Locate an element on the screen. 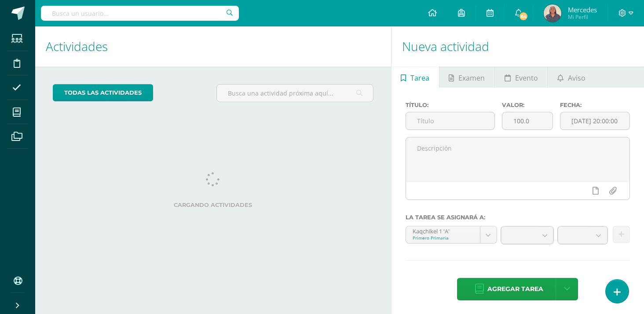 Image resolution: width=644 pixels, height=314 pixels. label: La tarea se asignará a: is located at coordinates (518, 217).